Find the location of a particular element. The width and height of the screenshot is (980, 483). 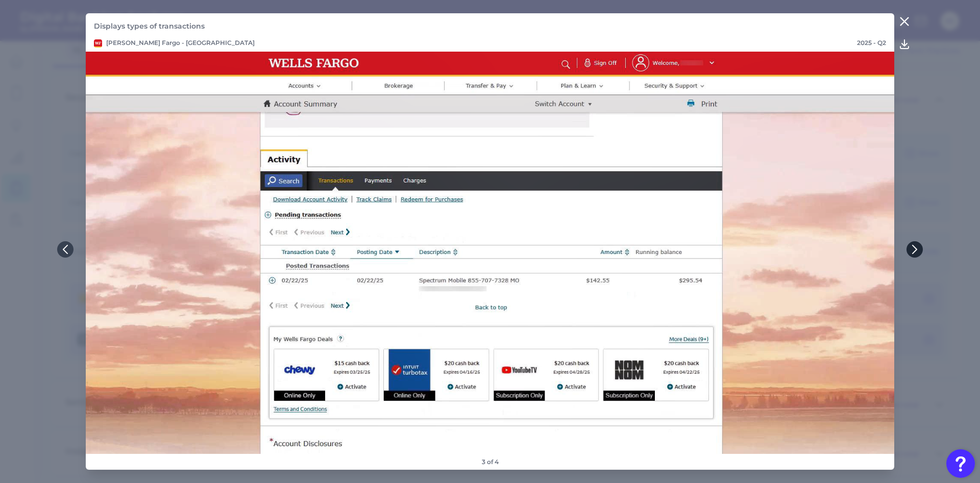

p: 2025 - Q2 is located at coordinates (871, 43).